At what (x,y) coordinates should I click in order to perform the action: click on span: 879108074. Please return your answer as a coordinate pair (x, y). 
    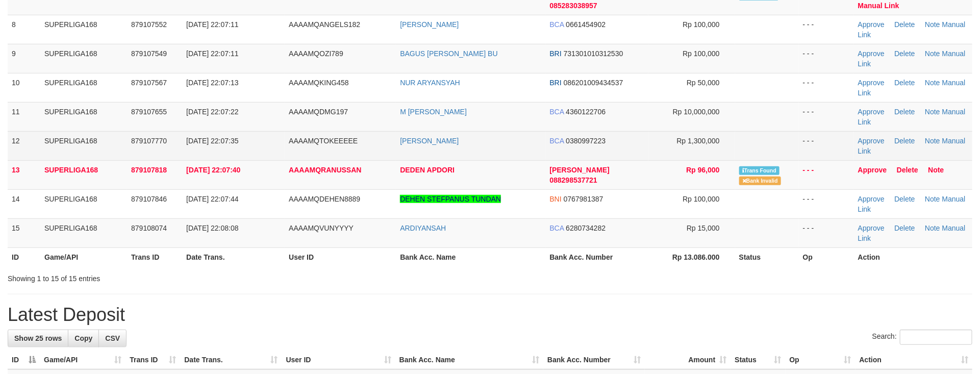
    Looking at the image, I should click on (149, 228).